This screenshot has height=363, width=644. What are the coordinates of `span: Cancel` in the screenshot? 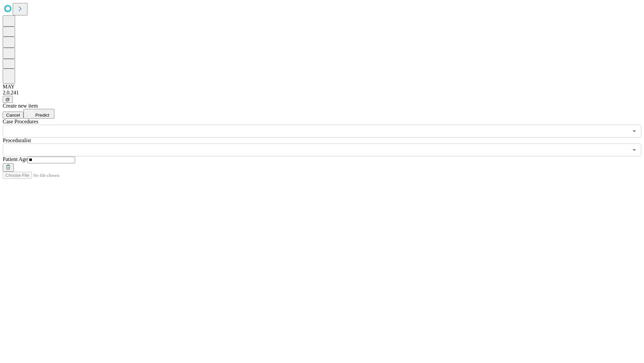 It's located at (13, 115).